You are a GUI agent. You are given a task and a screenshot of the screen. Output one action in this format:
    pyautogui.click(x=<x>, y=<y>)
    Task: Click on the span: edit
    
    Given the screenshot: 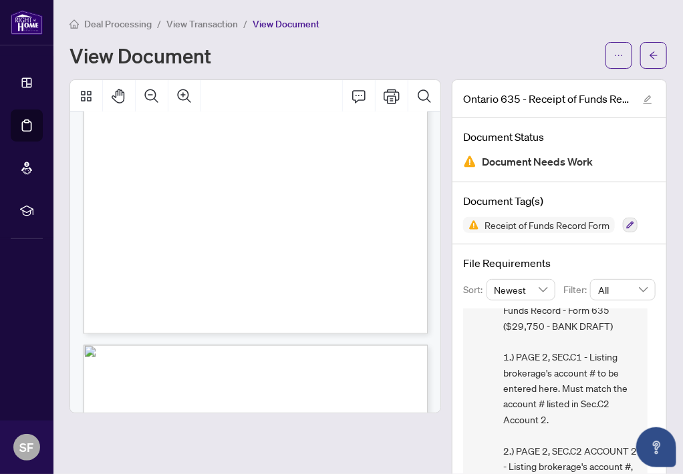 What is the action you would take?
    pyautogui.click(x=647, y=100)
    